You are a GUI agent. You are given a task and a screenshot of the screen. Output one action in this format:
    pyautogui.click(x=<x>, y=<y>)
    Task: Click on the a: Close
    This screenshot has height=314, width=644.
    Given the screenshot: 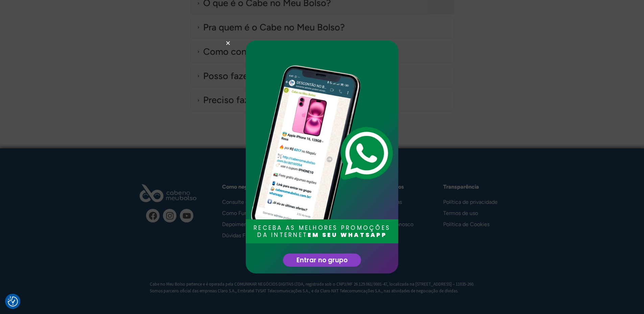 What is the action you would take?
    pyautogui.click(x=228, y=43)
    